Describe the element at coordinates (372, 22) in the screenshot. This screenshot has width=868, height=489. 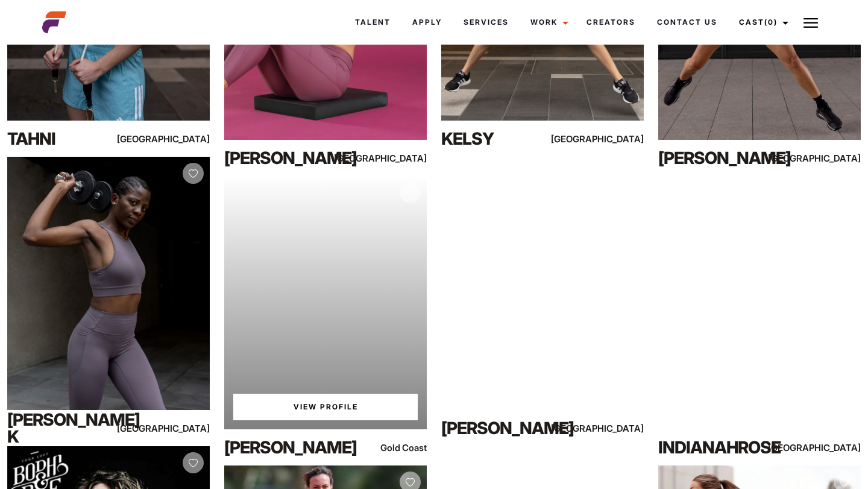
I see `a: Talent` at that location.